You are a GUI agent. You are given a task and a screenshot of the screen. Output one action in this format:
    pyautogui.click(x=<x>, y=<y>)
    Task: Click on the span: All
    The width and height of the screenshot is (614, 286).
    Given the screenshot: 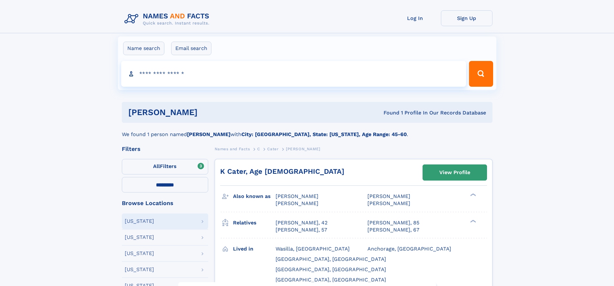 What is the action you would take?
    pyautogui.click(x=156, y=166)
    